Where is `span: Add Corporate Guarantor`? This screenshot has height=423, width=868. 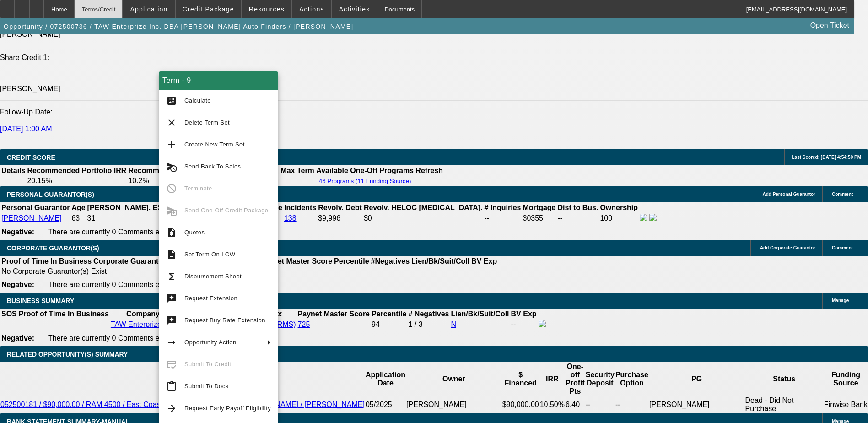
span: Add Corporate Guarantor is located at coordinates (787, 248).